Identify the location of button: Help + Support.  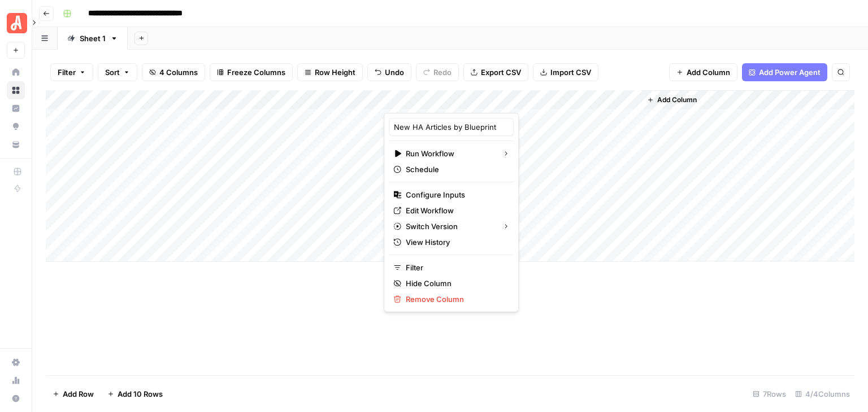
(16, 398).